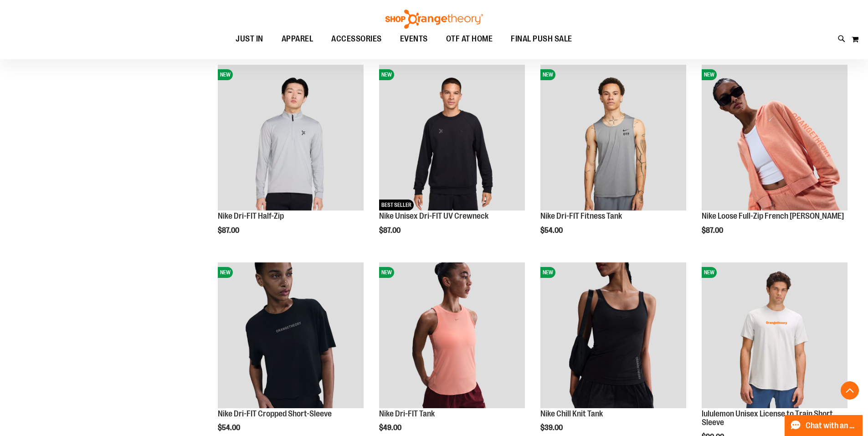 The height and width of the screenshot is (436, 868). I want to click on span: JUST IN, so click(249, 38).